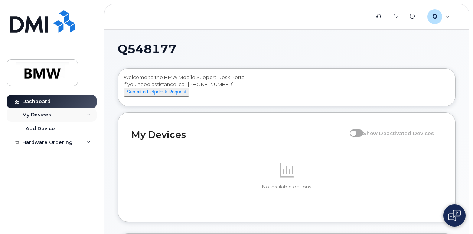 The width and height of the screenshot is (473, 234). I want to click on span: Q548177, so click(147, 49).